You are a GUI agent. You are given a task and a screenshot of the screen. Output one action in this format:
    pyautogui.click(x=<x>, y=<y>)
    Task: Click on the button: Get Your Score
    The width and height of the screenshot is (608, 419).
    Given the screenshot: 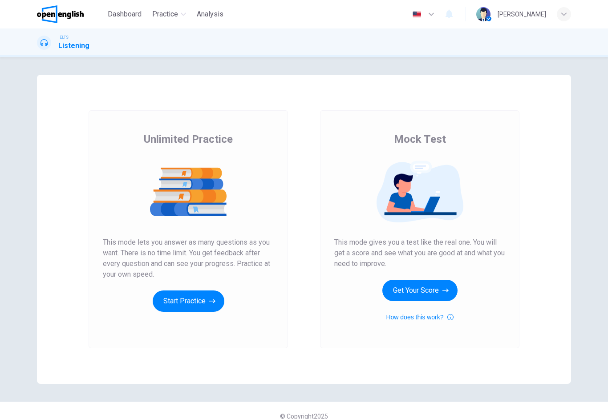 What is the action you would take?
    pyautogui.click(x=420, y=291)
    